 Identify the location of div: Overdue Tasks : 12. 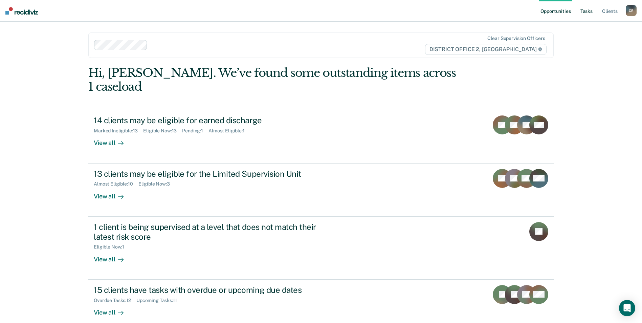
(115, 300).